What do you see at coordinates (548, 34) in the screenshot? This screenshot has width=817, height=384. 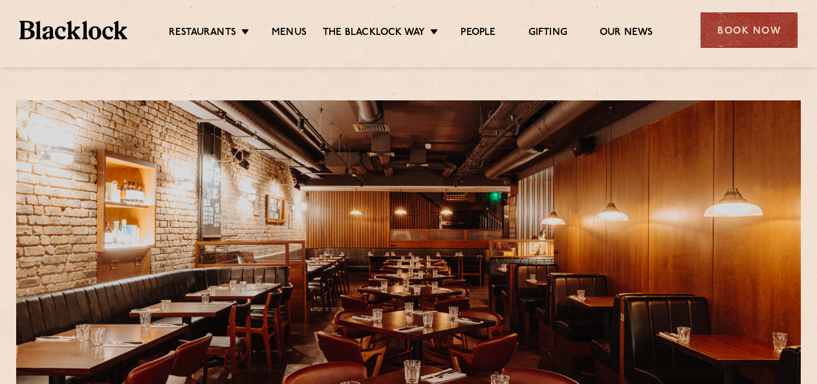 I see `a: Gifting` at bounding box center [548, 34].